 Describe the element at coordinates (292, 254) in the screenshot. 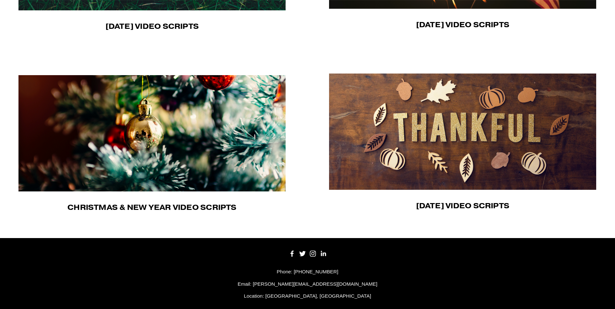

I see `a: Facebook` at that location.